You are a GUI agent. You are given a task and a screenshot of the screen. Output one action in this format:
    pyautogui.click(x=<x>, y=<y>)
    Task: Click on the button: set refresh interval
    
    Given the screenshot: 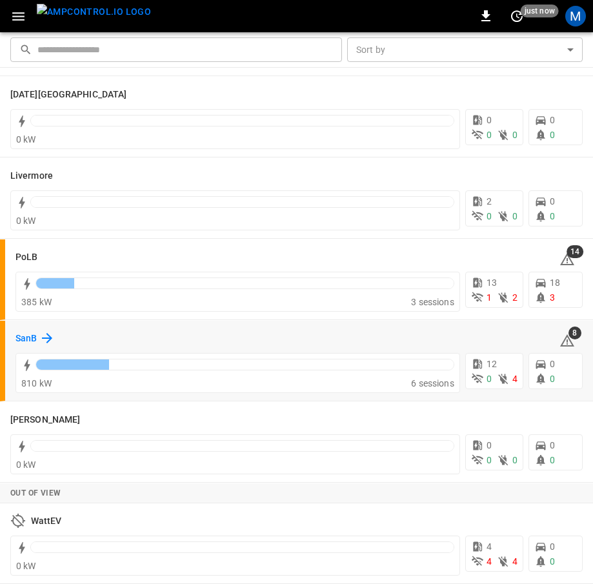 What is the action you would take?
    pyautogui.click(x=517, y=16)
    